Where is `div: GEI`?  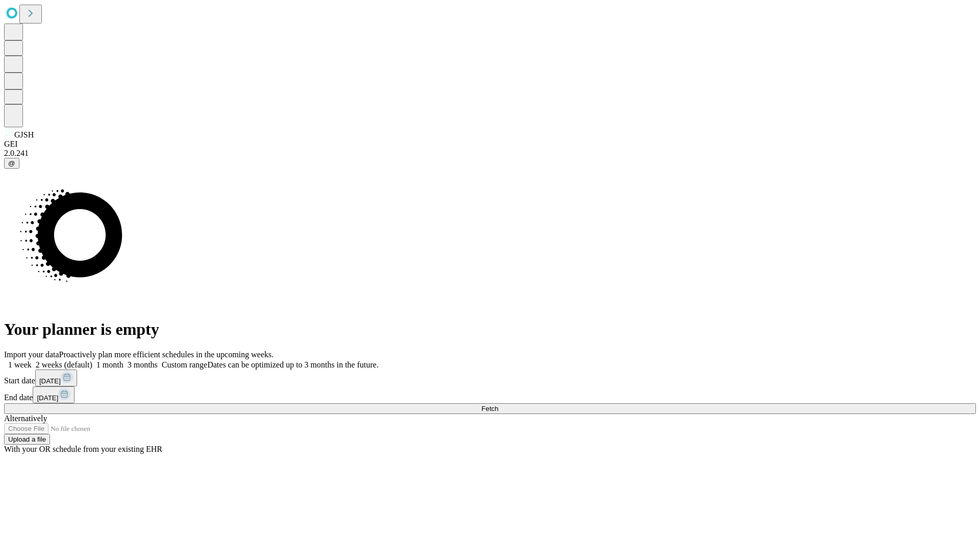
div: GEI is located at coordinates (490, 144).